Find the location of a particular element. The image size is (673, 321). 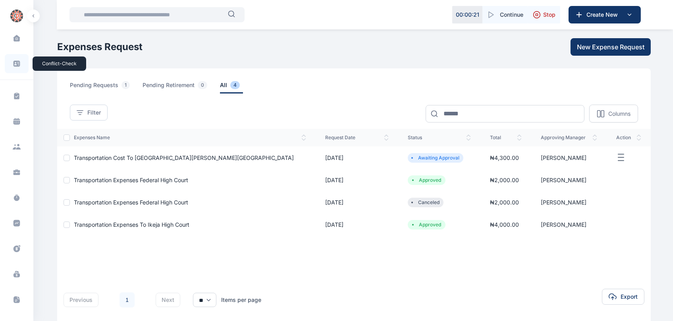

span: 0 is located at coordinates (203, 85).